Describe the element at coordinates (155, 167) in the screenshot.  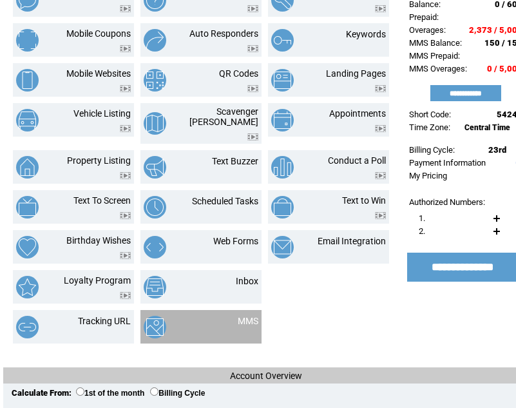
I see `img: text-buzzer.png` at that location.